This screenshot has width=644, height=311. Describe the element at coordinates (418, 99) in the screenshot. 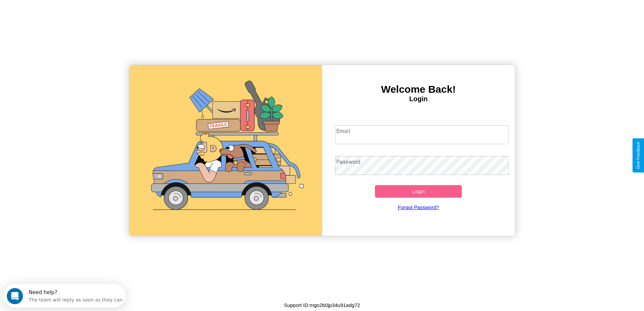

I see `h4: Login` at that location.